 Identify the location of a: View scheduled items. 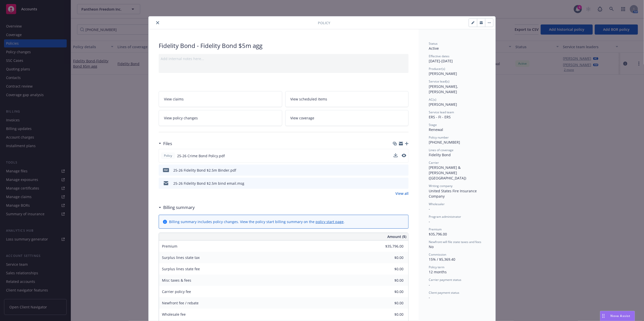
(347, 99).